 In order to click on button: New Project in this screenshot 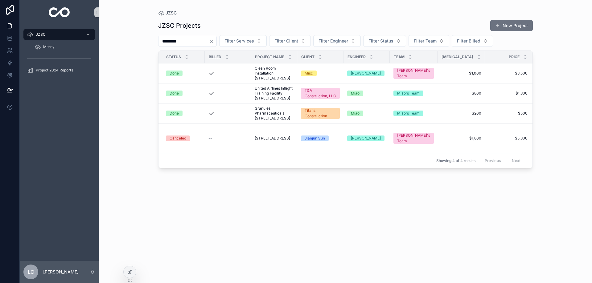, I will do `click(512, 26)`.